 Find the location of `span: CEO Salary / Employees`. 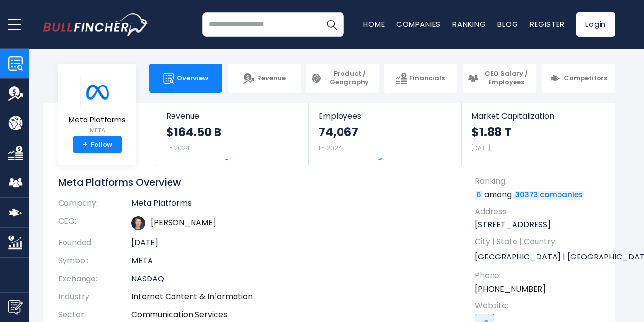

span: CEO Salary / Employees is located at coordinates (506, 78).